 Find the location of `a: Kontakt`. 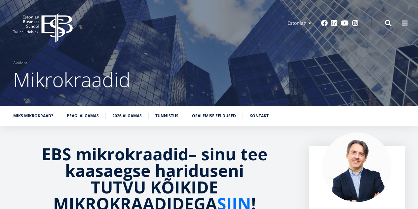

a: Kontakt is located at coordinates (259, 116).